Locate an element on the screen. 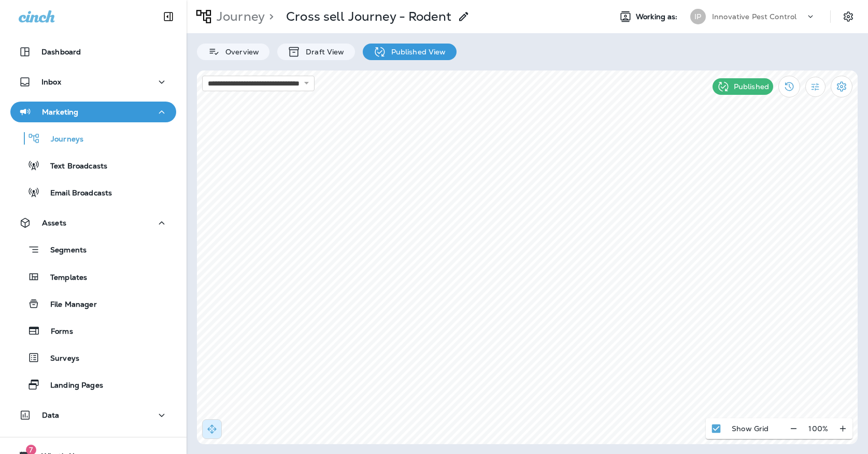 The image size is (868, 454). p: Landing Pages is located at coordinates (71, 386).